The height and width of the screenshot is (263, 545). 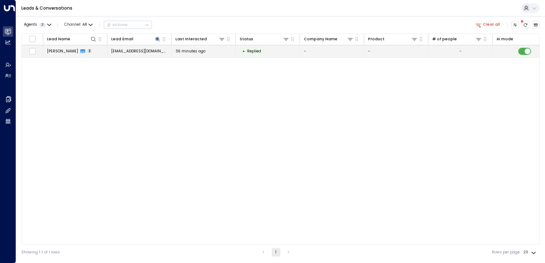 I want to click on button: Actions, so click(x=128, y=25).